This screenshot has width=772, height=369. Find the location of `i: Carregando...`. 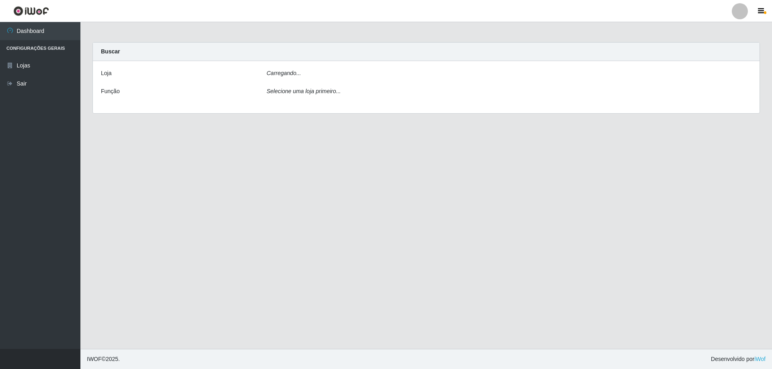

i: Carregando... is located at coordinates (284, 73).